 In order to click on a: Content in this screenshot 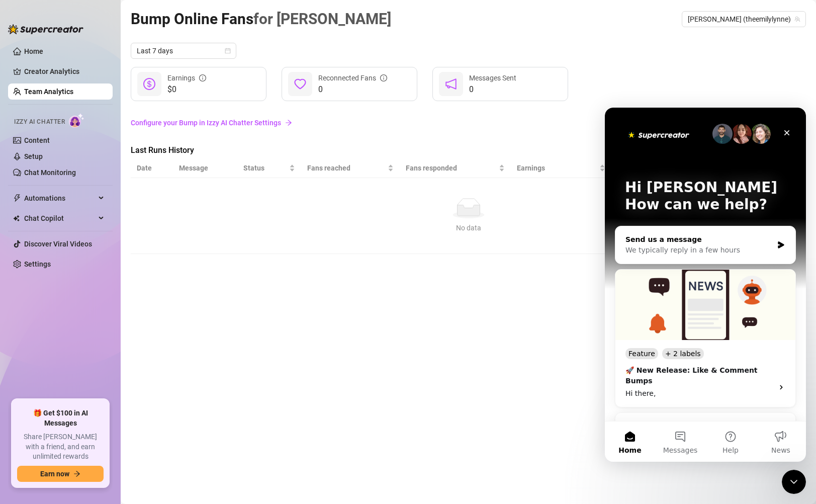, I will do `click(37, 140)`.